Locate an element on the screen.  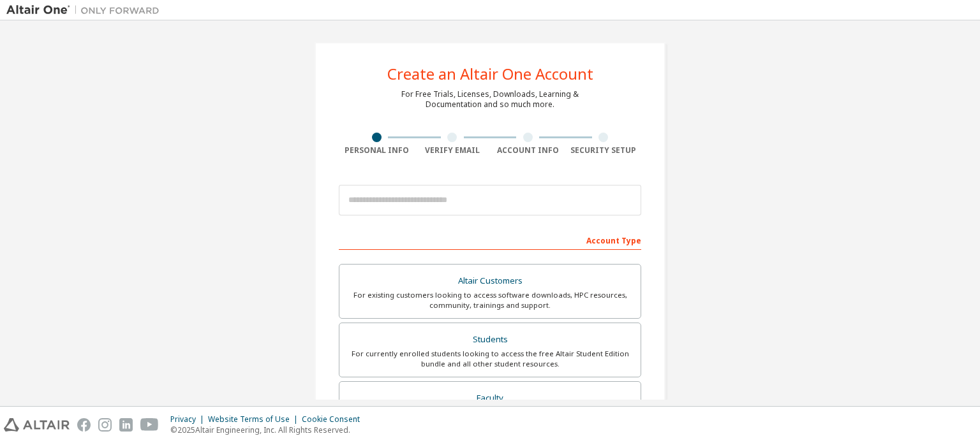
img: instagram.svg is located at coordinates (105, 424).